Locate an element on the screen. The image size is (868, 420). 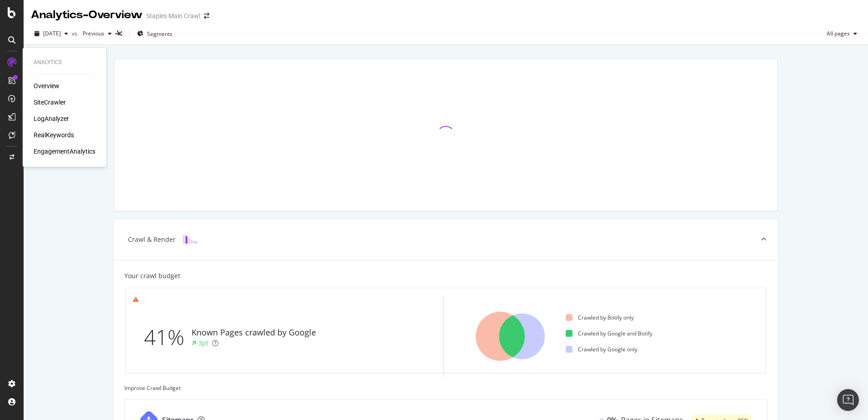
div: LogAnalyzer is located at coordinates (51, 119).